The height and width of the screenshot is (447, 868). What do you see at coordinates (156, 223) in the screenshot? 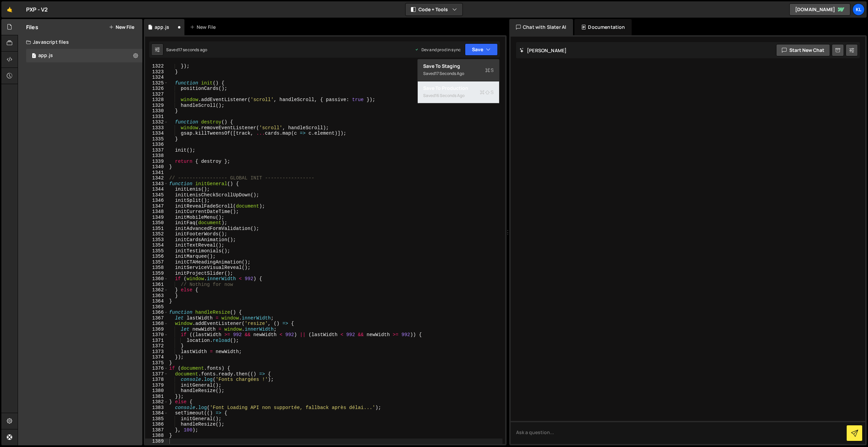
I see `div: 1350` at bounding box center [156, 223].